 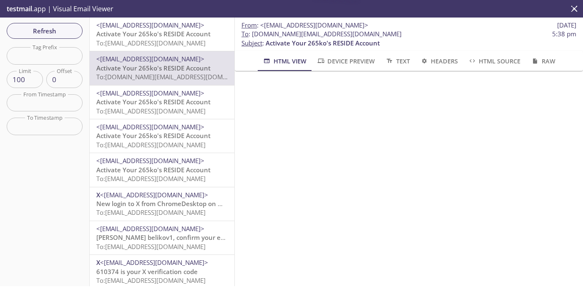 I want to click on span: HTML View, so click(x=284, y=61).